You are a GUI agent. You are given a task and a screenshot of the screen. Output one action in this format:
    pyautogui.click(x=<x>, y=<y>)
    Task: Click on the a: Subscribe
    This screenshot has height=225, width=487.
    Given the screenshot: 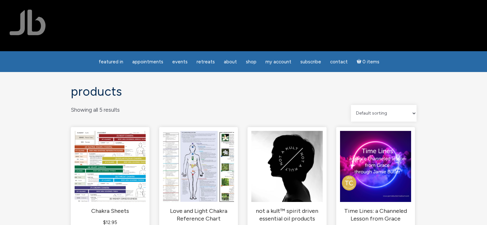 What is the action you would take?
    pyautogui.click(x=311, y=62)
    